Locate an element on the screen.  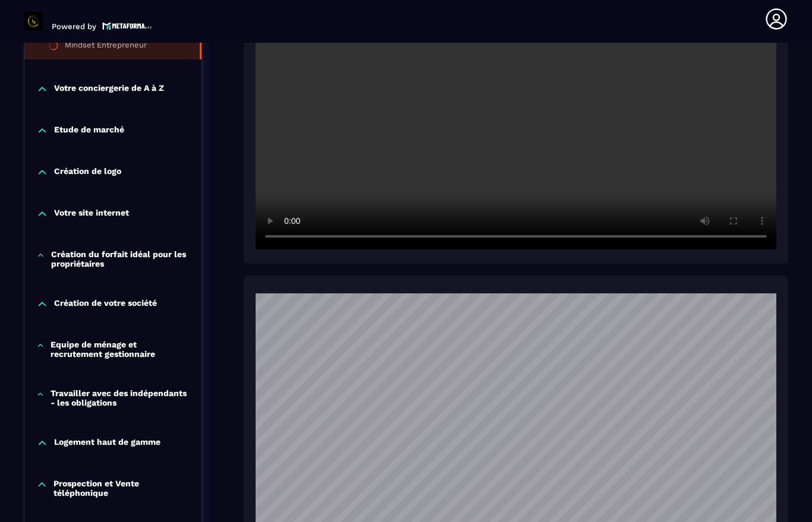
div: Mindset Entrepreneur is located at coordinates (106, 47).